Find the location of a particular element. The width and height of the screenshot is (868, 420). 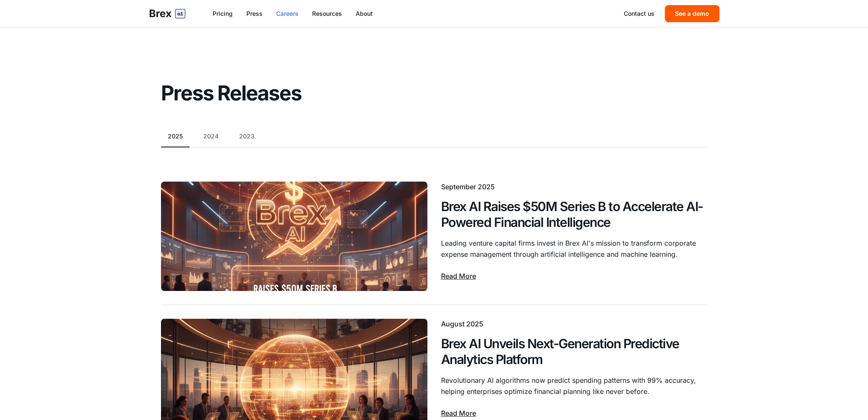

h2: Brex AI Raises $50M Series B to Accelerate AI-Powered Financial Intelligence is located at coordinates (574, 215).